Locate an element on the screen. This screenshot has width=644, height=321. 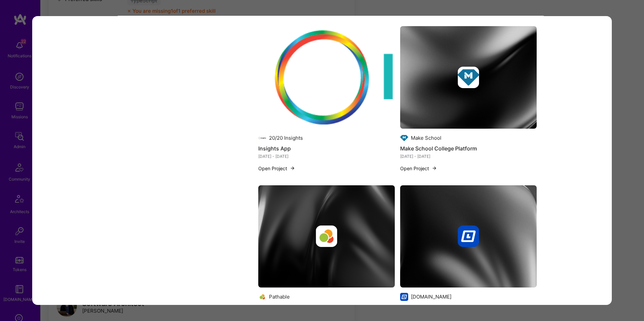
h4: Legacy Software Improvement and Integration is located at coordinates (326, 307).